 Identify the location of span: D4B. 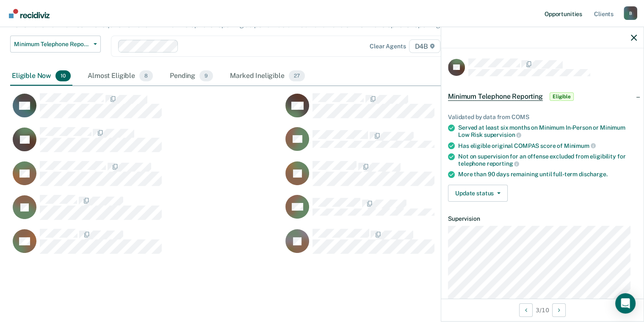
(424, 46).